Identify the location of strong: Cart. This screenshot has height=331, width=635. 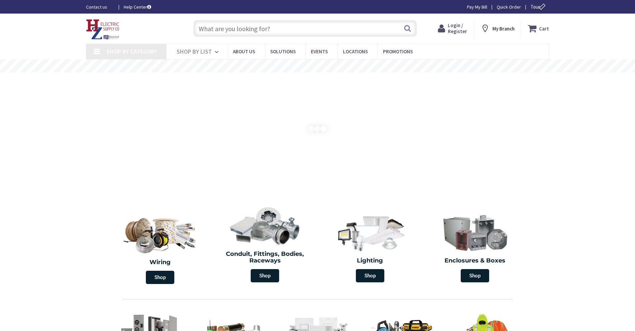
(544, 28).